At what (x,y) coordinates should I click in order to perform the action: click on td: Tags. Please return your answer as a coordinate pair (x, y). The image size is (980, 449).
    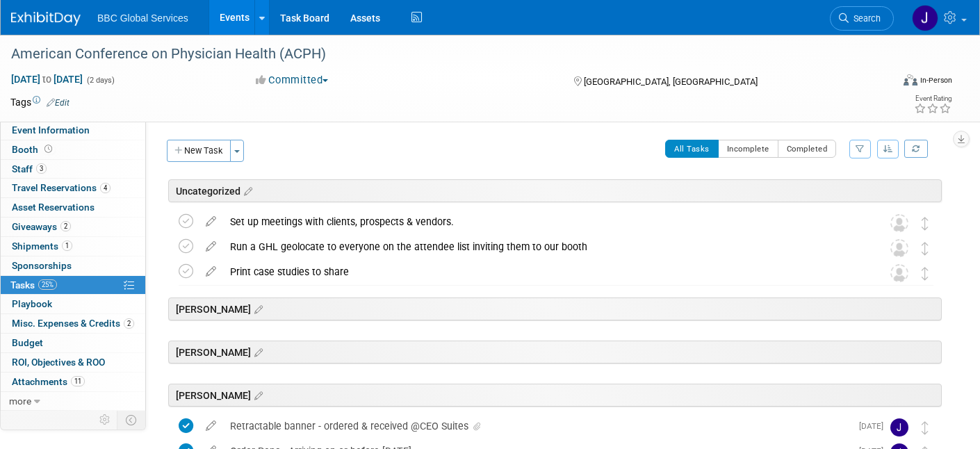
    Looking at the image, I should click on (40, 102).